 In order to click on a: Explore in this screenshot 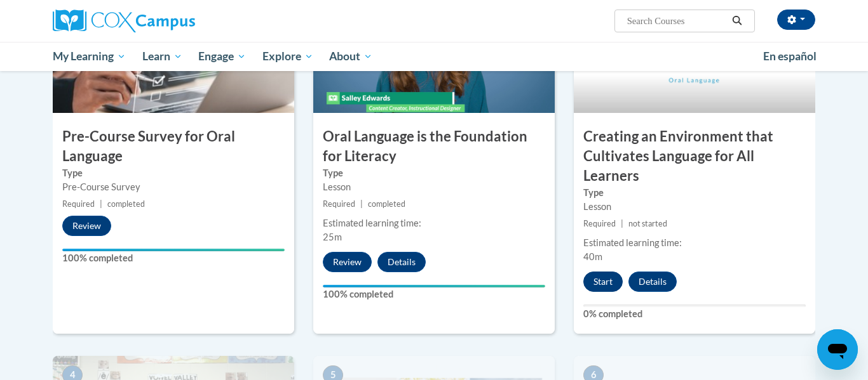, I will do `click(287, 57)`.